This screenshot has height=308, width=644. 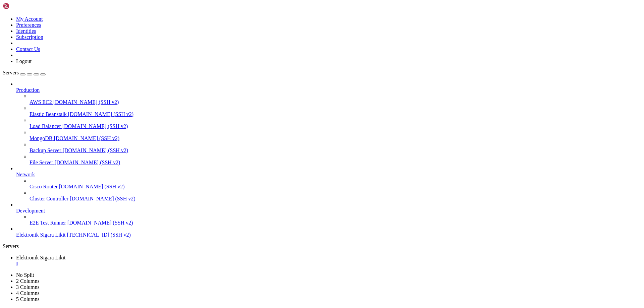 I want to click on span: Load Balancer, so click(x=45, y=126).